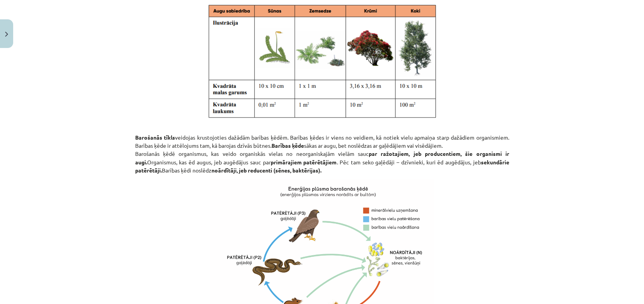  I want to click on strong: sekundārie patērētāji., so click(322, 166).